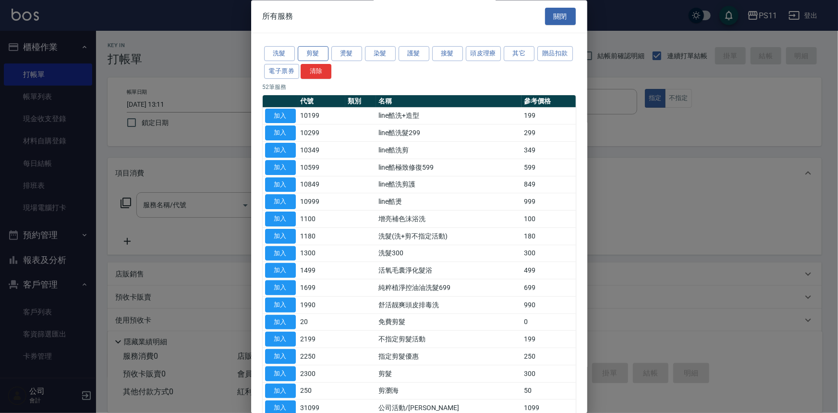 The width and height of the screenshot is (838, 413). Describe the element at coordinates (313, 54) in the screenshot. I see `button: 剪髮` at that location.